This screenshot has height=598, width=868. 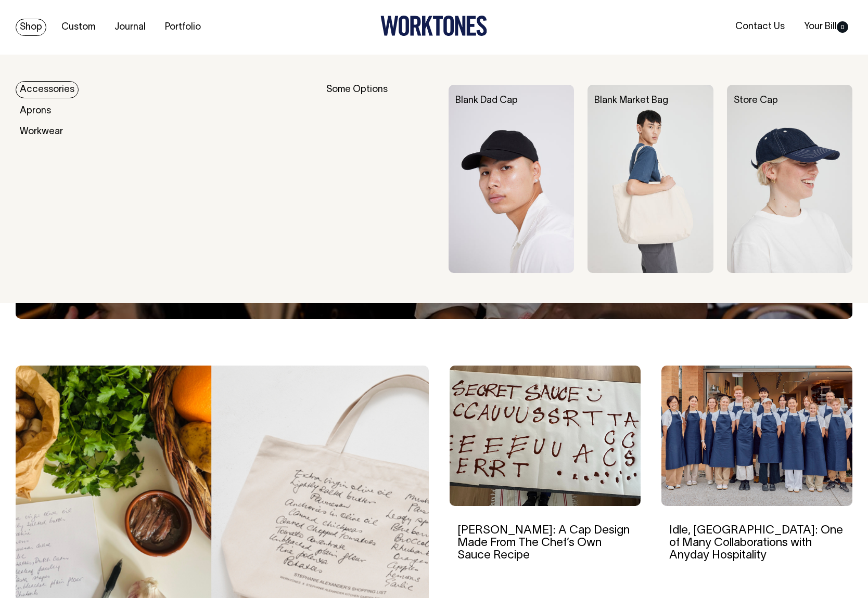 I want to click on a: Store Cap, so click(x=755, y=100).